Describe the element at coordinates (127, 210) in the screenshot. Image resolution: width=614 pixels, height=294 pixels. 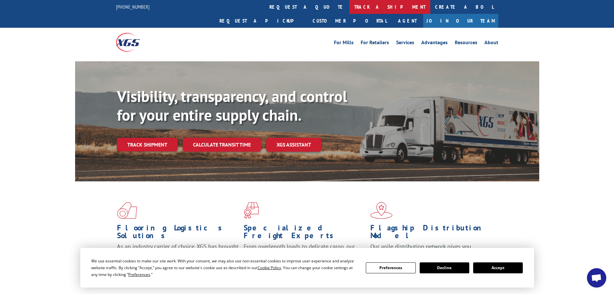
I see `img: xgs-icon-total-supply-chain-intelligence-red` at that location.